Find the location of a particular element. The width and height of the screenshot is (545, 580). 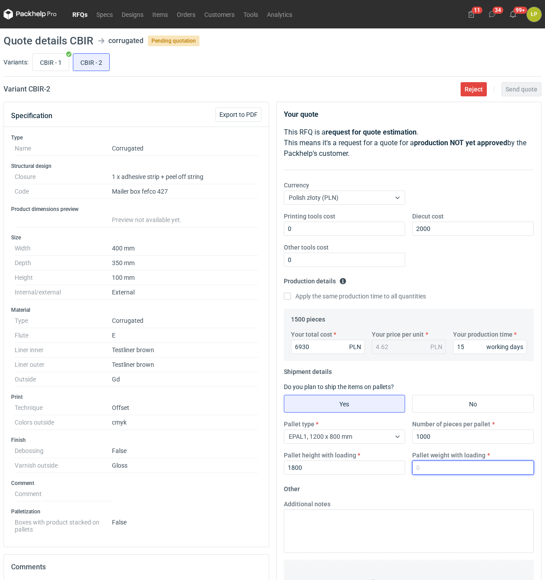

strong: request for quote estimation is located at coordinates (371, 132).